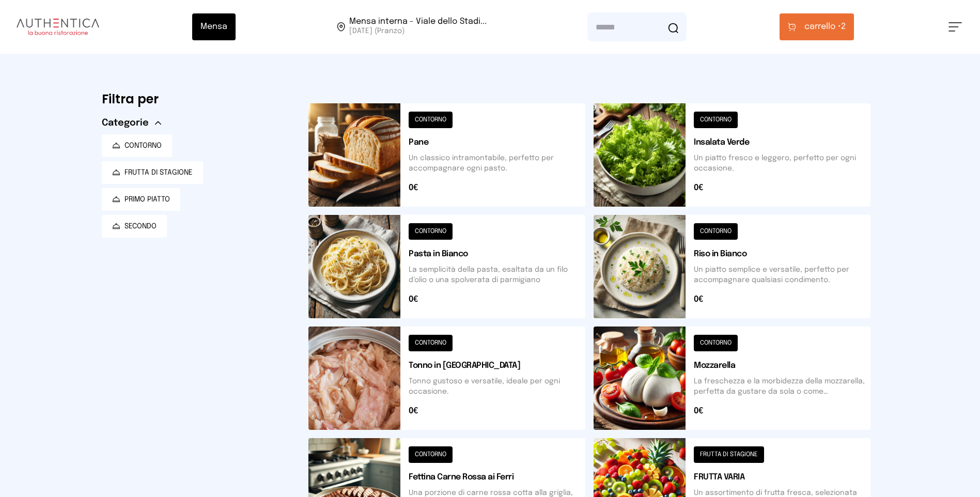 This screenshot has width=980, height=497. What do you see at coordinates (131, 123) in the screenshot?
I see `button: Categorie` at bounding box center [131, 123].